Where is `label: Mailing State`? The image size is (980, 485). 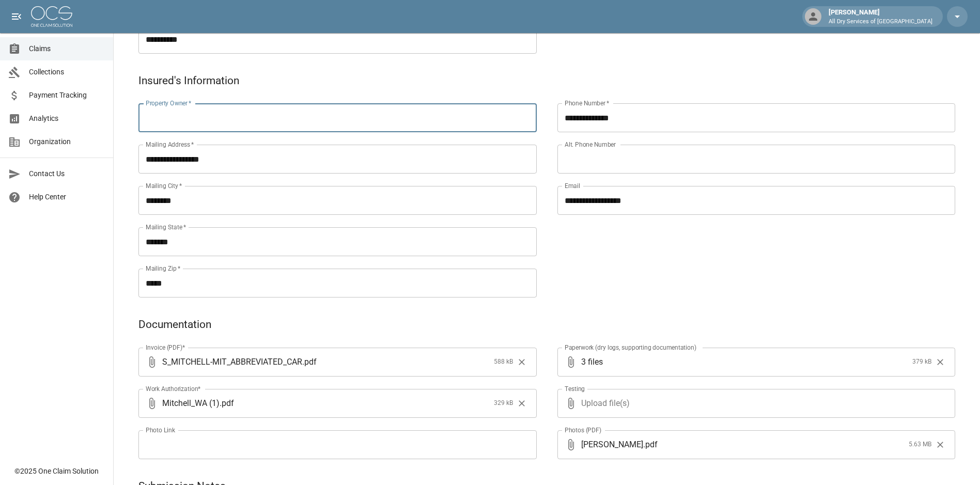
label: Mailing State is located at coordinates (166, 227).